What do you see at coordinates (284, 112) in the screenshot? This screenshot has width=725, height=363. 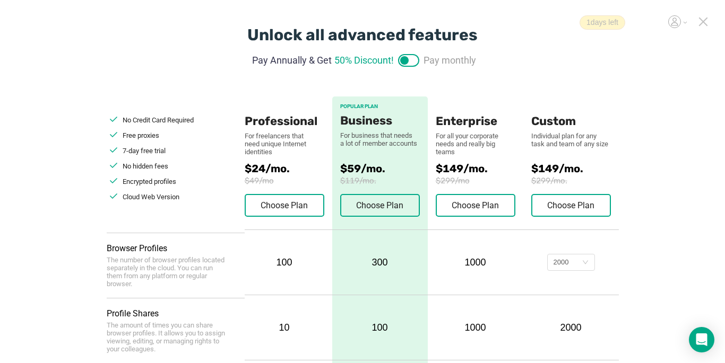 I see `div: Professional` at bounding box center [284, 112].